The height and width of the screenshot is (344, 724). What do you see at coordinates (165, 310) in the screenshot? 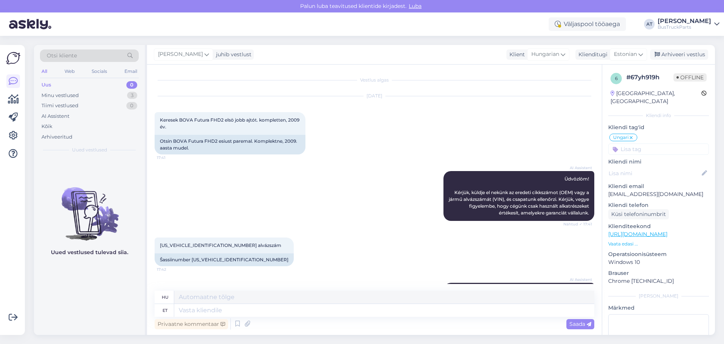
I see `div: et` at bounding box center [165, 310].